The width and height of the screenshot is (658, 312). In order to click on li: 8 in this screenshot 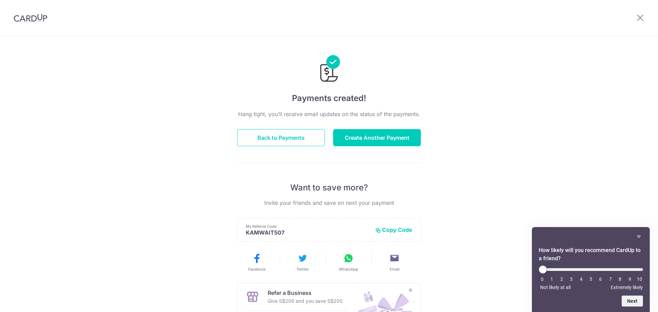, I will do `click(620, 279)`.